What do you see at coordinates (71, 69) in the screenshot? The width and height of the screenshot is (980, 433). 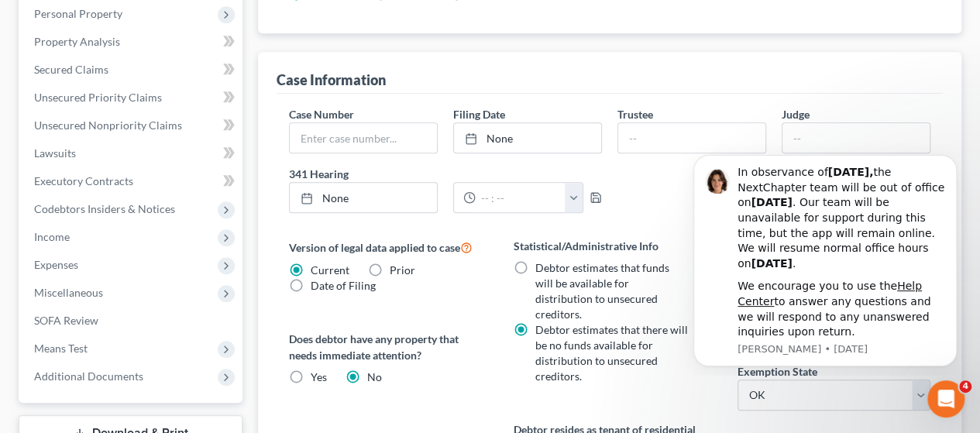 I see `span: Secured Claims` at bounding box center [71, 69].